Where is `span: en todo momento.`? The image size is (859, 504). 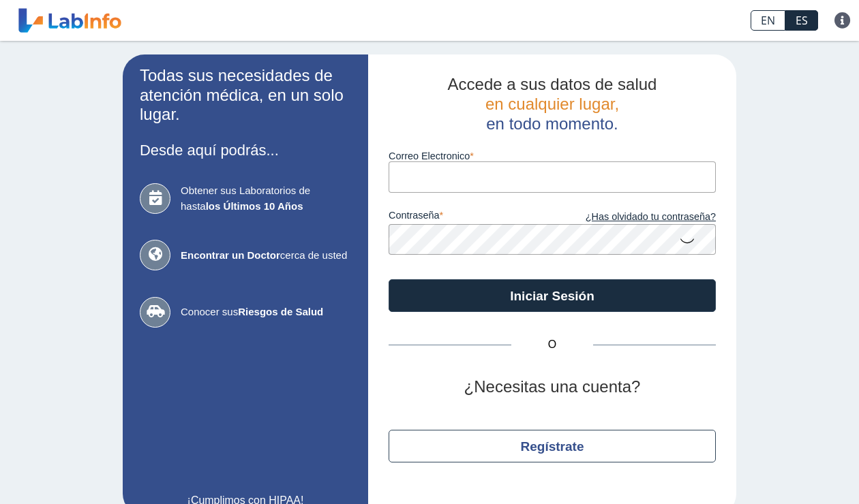 span: en todo momento. is located at coordinates (552, 123).